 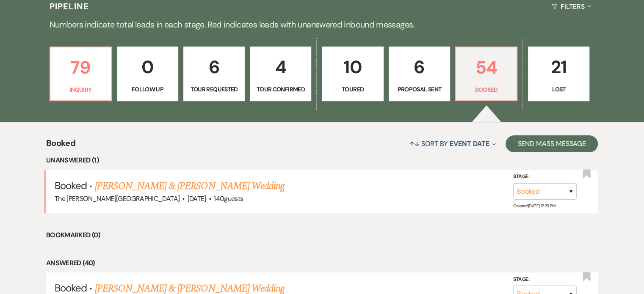 I want to click on li: Answered (40), so click(x=322, y=263).